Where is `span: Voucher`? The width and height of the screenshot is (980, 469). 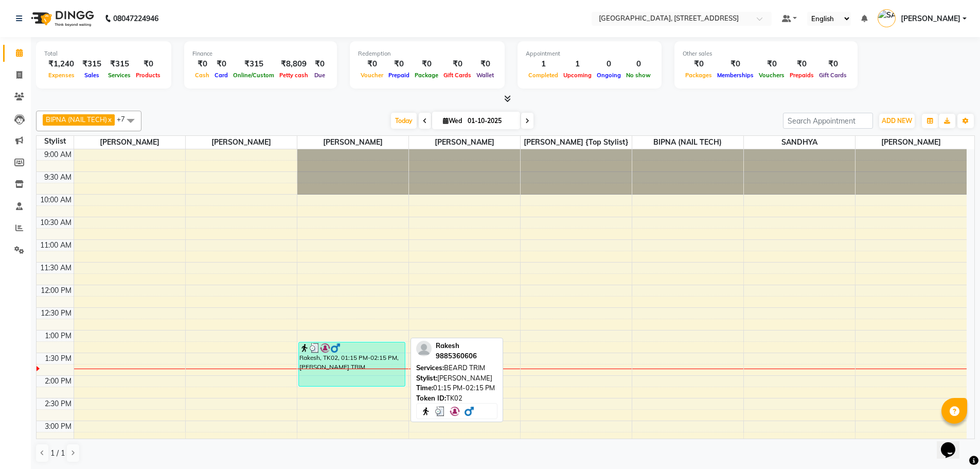 span: Voucher is located at coordinates (372, 75).